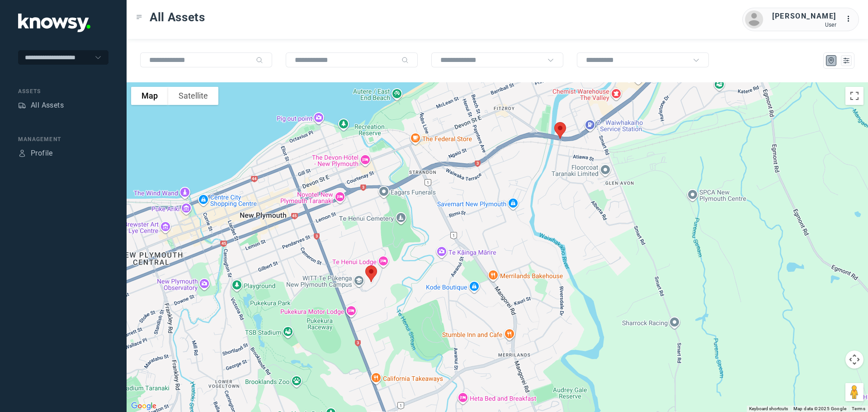  What do you see at coordinates (144, 406) in the screenshot?
I see `img: Google` at bounding box center [144, 406].